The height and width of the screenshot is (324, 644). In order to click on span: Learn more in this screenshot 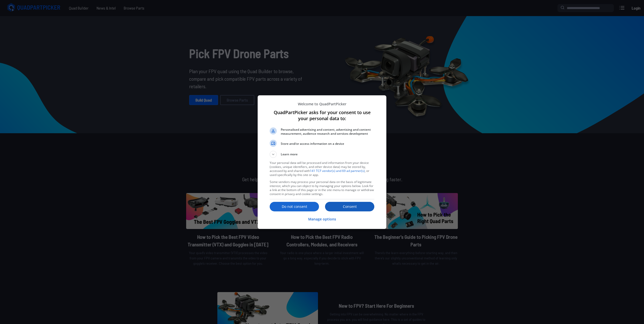, I will do `click(289, 155)`.